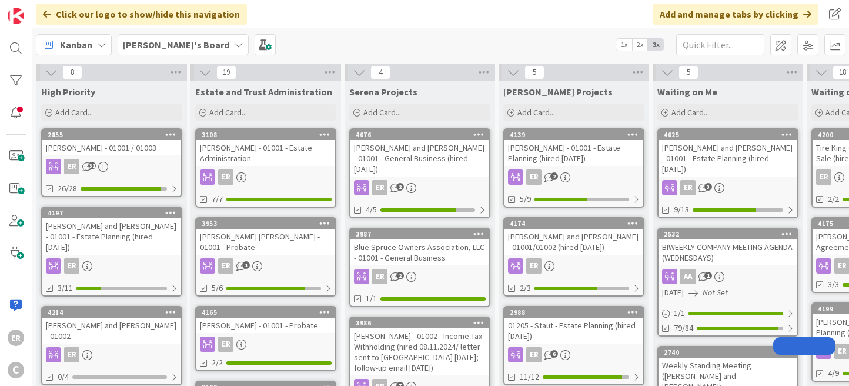  What do you see at coordinates (141, 14) in the screenshot?
I see `div: Click our logo to show/hide this navigation` at bounding box center [141, 14].